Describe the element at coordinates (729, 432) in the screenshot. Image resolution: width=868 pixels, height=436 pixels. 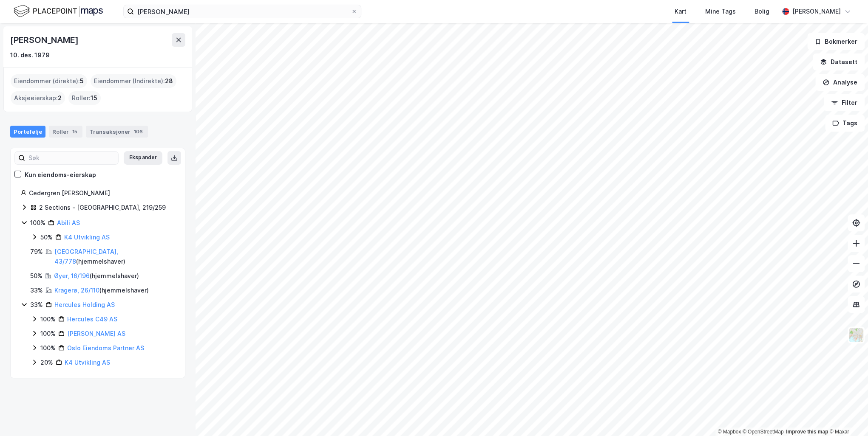
I see `a: Mapbox` at that location.